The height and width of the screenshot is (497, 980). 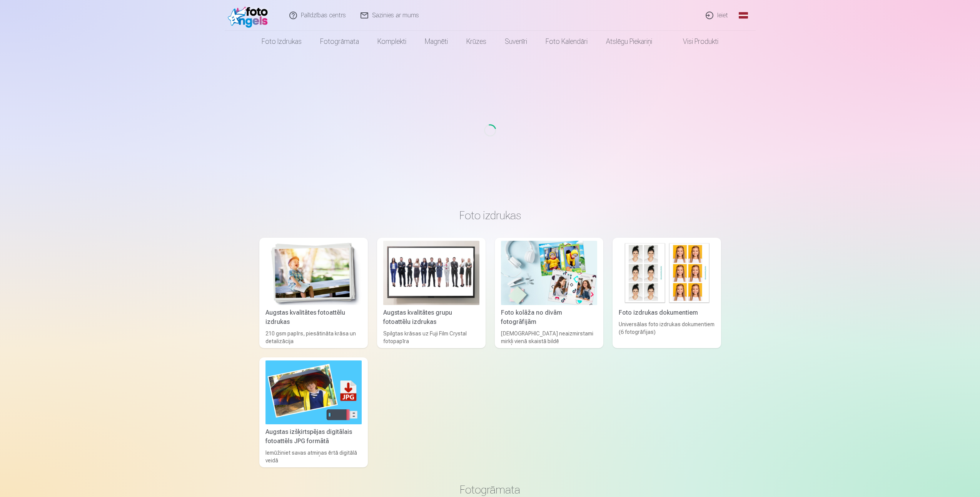 I want to click on a: Atslēgu piekariņi, so click(x=629, y=41).